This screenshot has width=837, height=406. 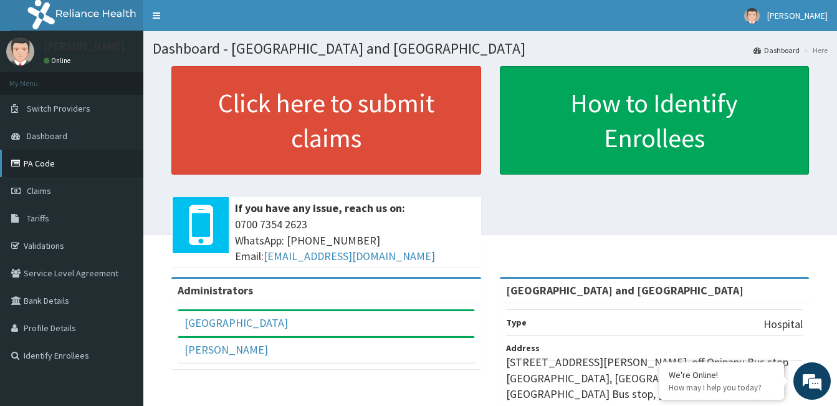 What do you see at coordinates (215, 290) in the screenshot?
I see `b: Administrators` at bounding box center [215, 290].